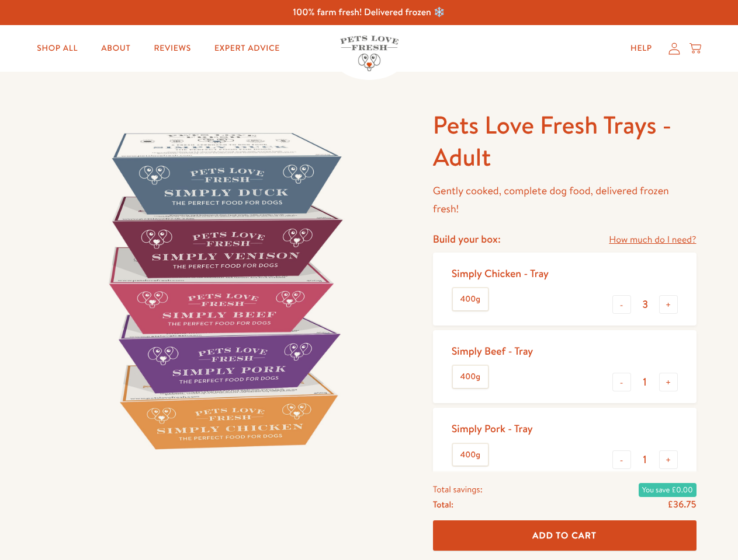  What do you see at coordinates (457, 490) in the screenshot?
I see `span: Total savings:` at bounding box center [457, 490].